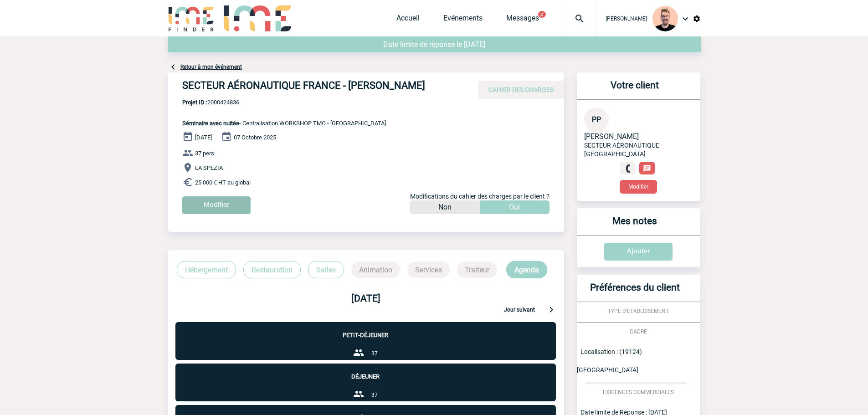  What do you see at coordinates (665, 19) in the screenshot?
I see `img: 129741-1.png` at bounding box center [665, 19].